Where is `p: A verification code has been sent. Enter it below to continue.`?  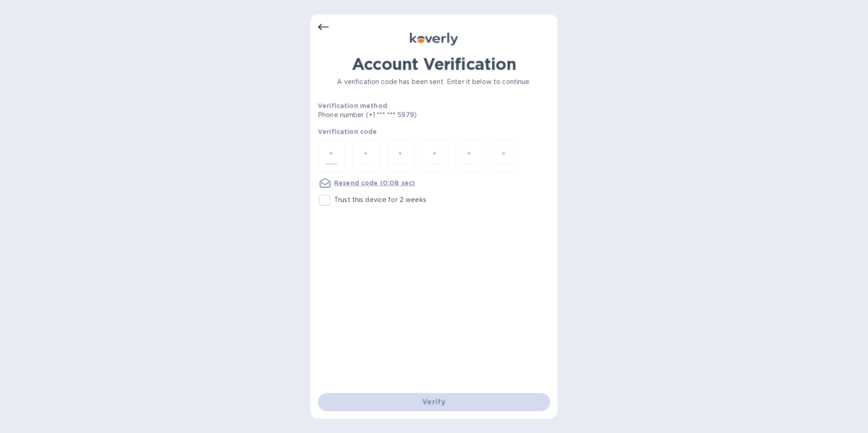 p: A verification code has been sent. Enter it below to continue. is located at coordinates (434, 82).